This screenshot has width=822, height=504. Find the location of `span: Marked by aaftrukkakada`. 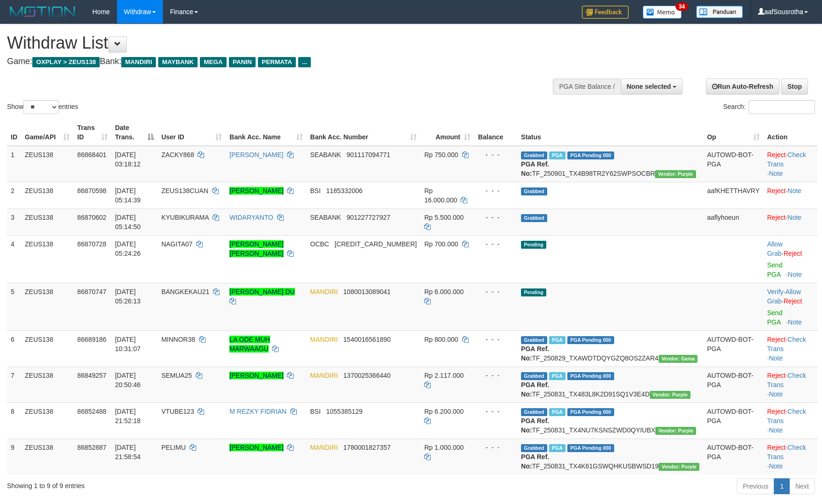

span: Marked by aaftrukkakada is located at coordinates (557, 155).